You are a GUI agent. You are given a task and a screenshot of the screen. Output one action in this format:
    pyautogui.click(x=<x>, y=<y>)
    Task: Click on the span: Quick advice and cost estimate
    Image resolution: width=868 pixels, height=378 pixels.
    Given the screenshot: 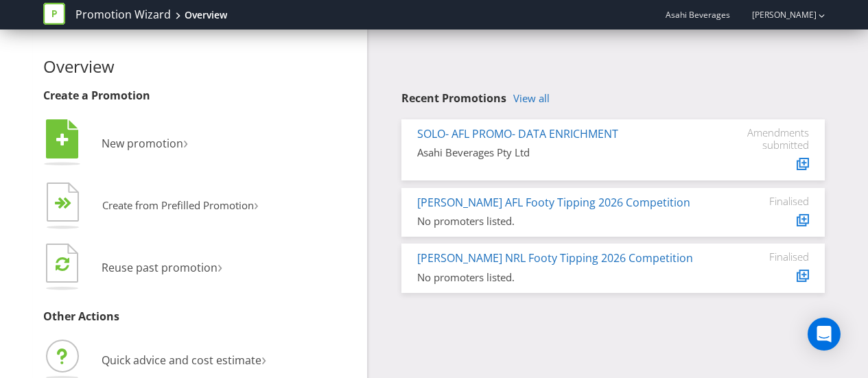 What is the action you would take?
    pyautogui.click(x=181, y=360)
    